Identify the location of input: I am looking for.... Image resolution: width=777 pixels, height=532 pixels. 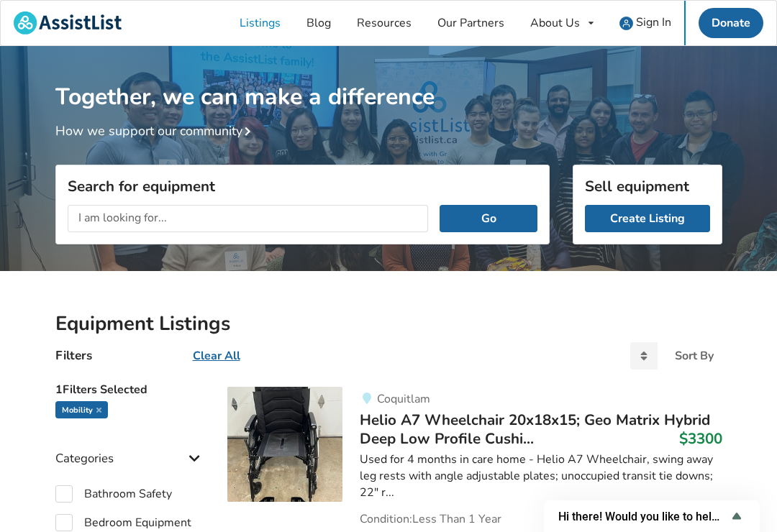
(248, 219).